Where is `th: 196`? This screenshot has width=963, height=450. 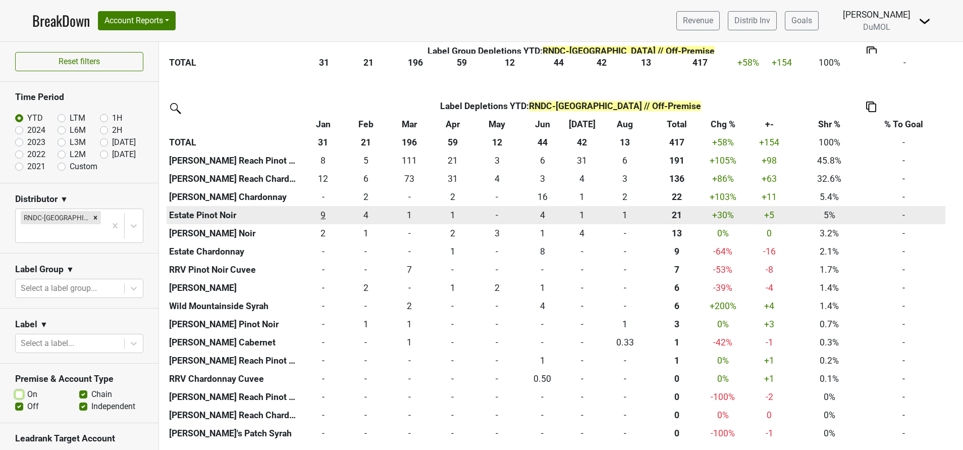 th: 196 is located at coordinates (410, 142).